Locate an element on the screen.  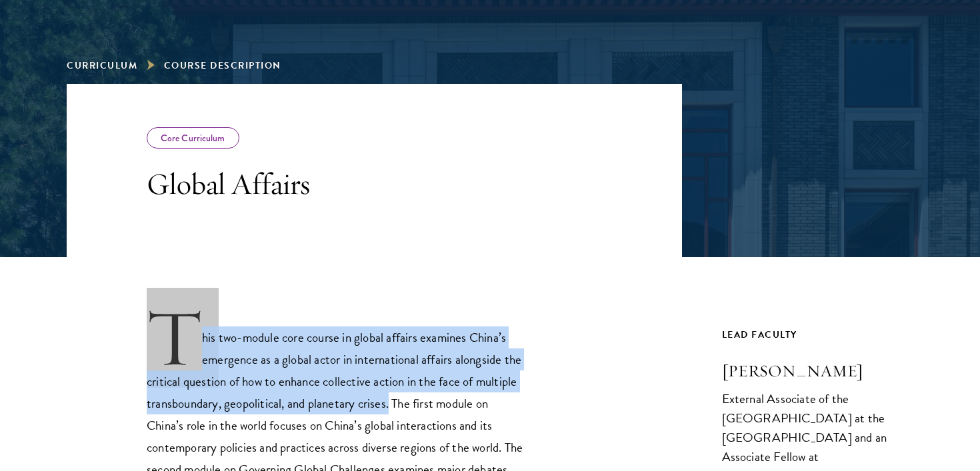
a: Curriculum is located at coordinates (102, 66).